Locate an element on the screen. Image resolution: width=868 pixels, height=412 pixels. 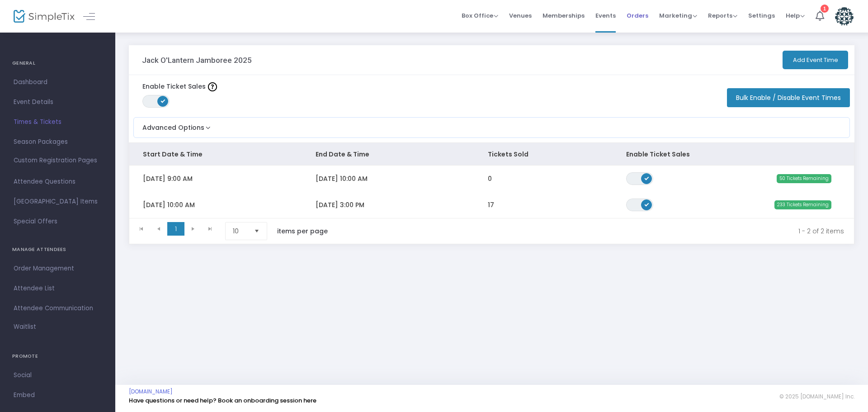
span: Reports is located at coordinates (722, 16).